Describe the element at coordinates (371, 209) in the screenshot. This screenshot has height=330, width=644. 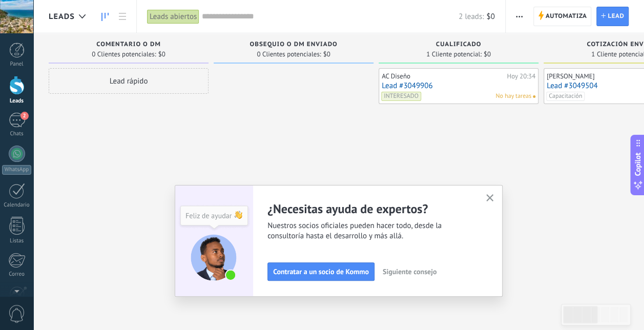
I see `h2: ¿Necesitas ayuda de expertos?` at that location.